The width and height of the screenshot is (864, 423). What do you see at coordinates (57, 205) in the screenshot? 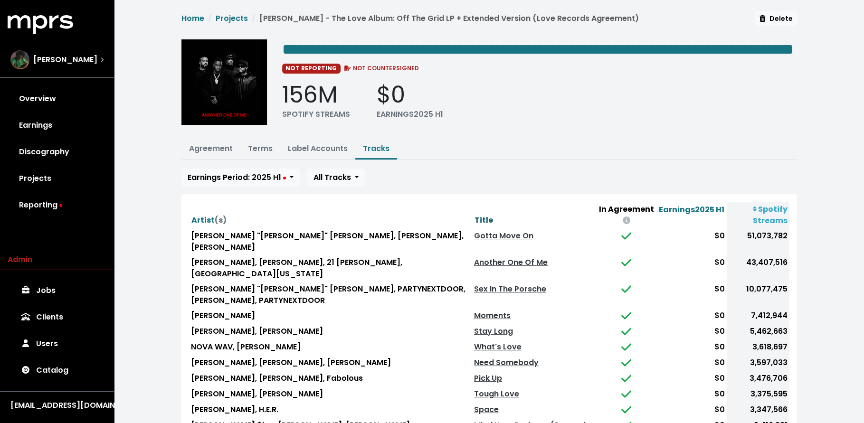
I see `a: Reporting` at bounding box center [57, 205].